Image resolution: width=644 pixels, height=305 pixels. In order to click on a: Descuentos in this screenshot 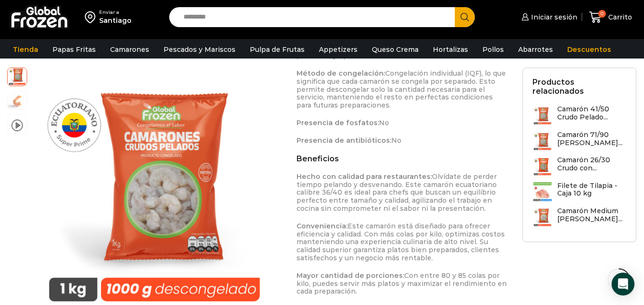, I will do `click(589, 50)`.